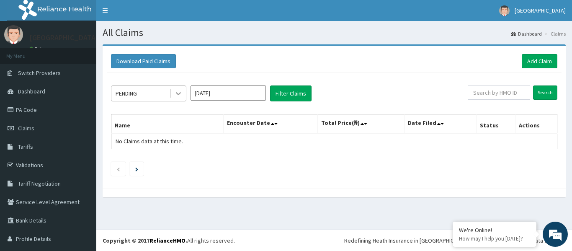 The height and width of the screenshot is (251, 572). I want to click on a: Previous page, so click(118, 169).